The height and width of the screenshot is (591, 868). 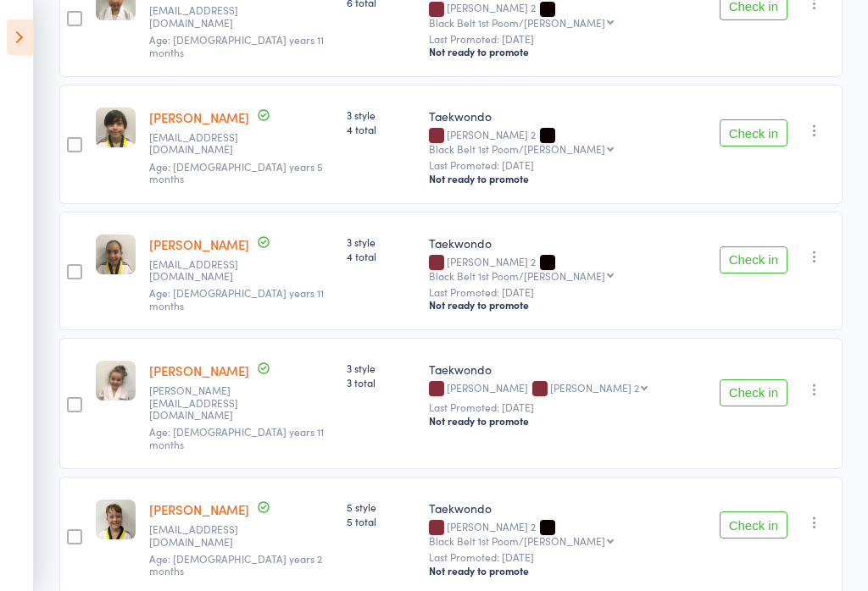 I want to click on span: 5 style, so click(x=382, y=507).